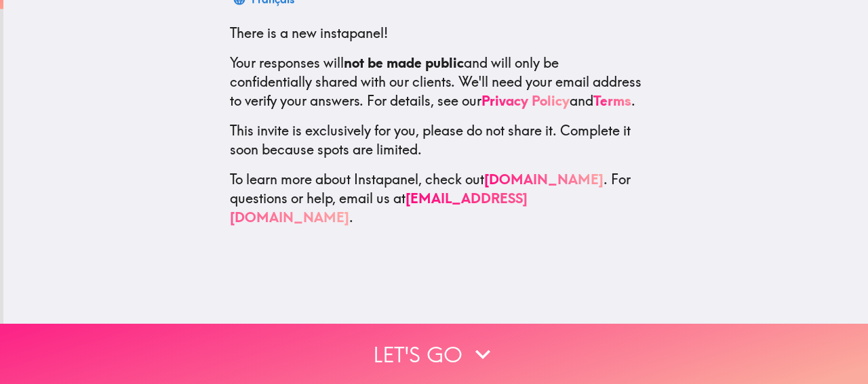  What do you see at coordinates (612, 100) in the screenshot?
I see `a: Terms` at bounding box center [612, 100].